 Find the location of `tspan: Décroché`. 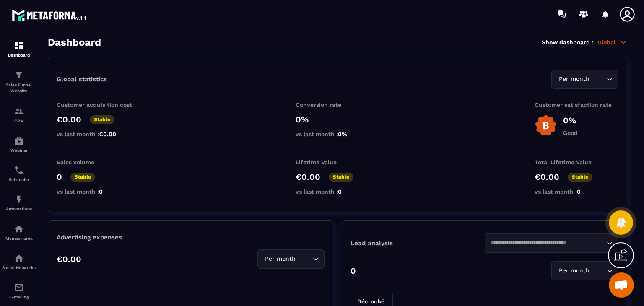

tspan: Décroché is located at coordinates (370, 302).